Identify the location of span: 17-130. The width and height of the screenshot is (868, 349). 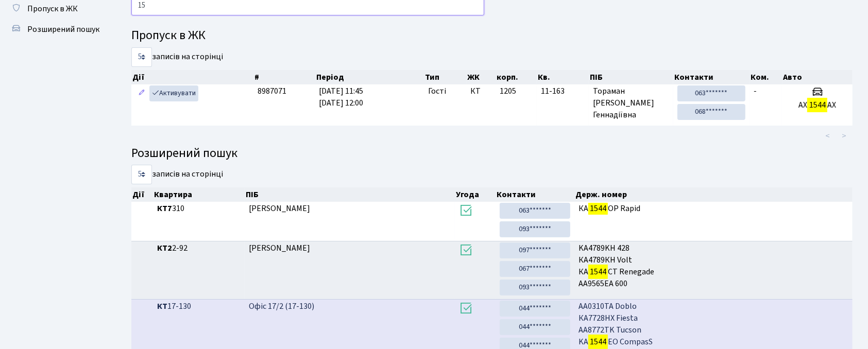
(199, 306).